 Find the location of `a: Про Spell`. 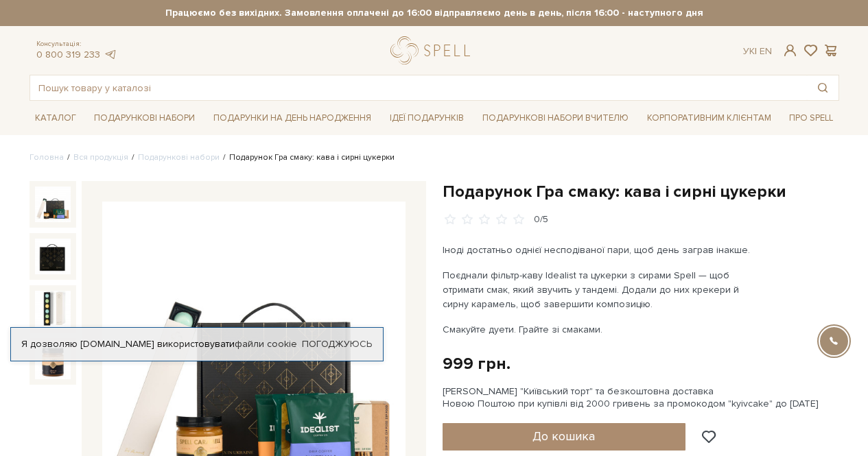

a: Про Spell is located at coordinates (811, 118).